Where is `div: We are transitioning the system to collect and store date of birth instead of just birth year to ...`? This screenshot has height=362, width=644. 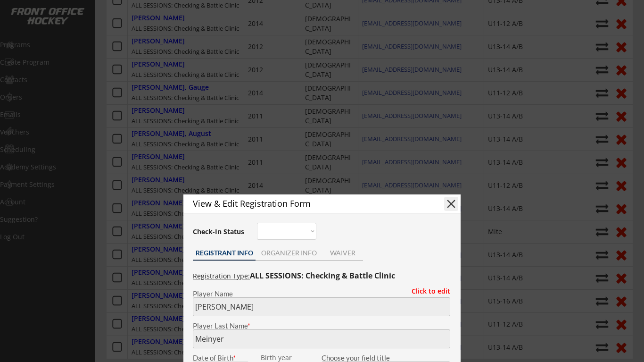 div: We are transitioning the system to collect and store date of birth instead of just birth year to ... is located at coordinates (290, 357).